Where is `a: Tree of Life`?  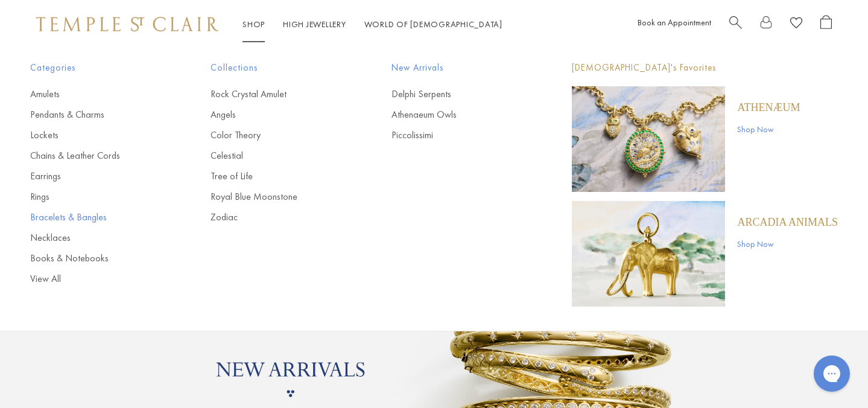 a: Tree of Life is located at coordinates (276, 176).